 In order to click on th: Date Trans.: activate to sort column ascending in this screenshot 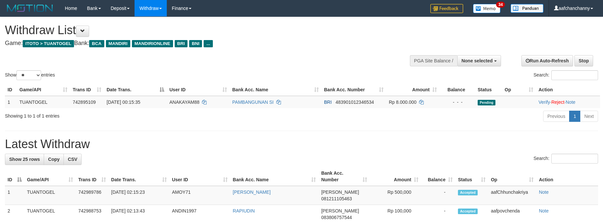, I will do `click(139, 177)`.